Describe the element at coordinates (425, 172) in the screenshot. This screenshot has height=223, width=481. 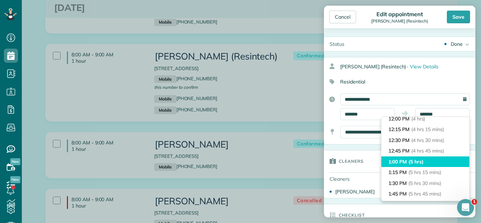
I see `span: (5 hrs 15 mins)` at that location.